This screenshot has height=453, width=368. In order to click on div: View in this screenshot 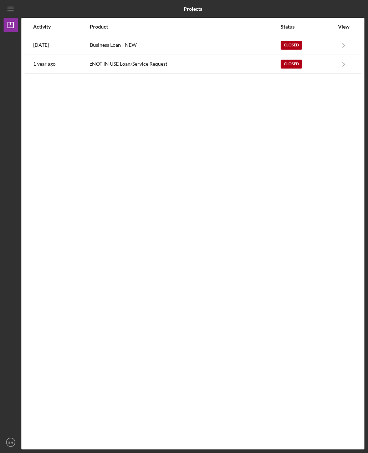, I will do `click(344, 27)`.